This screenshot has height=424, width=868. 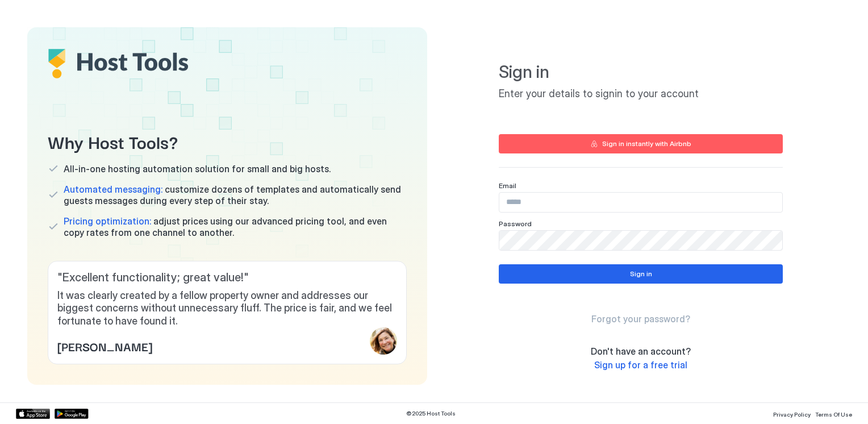 What do you see at coordinates (71, 413) in the screenshot?
I see `a: Google Play Store` at bounding box center [71, 413].